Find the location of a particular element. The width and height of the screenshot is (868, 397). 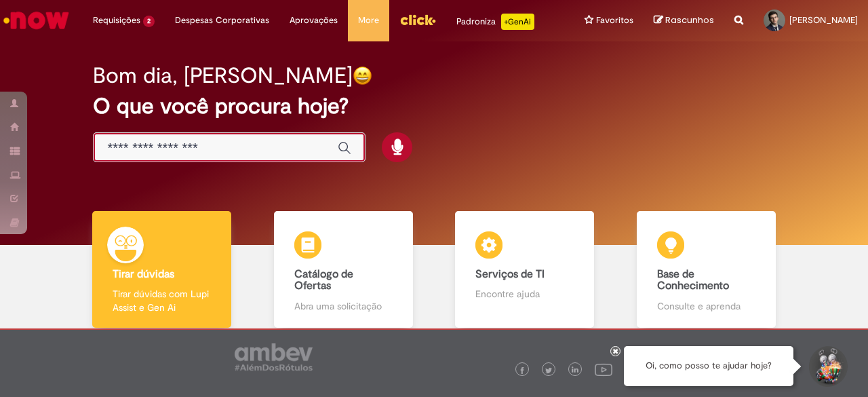

img: logo_footer_facebook.png is located at coordinates (522, 370).